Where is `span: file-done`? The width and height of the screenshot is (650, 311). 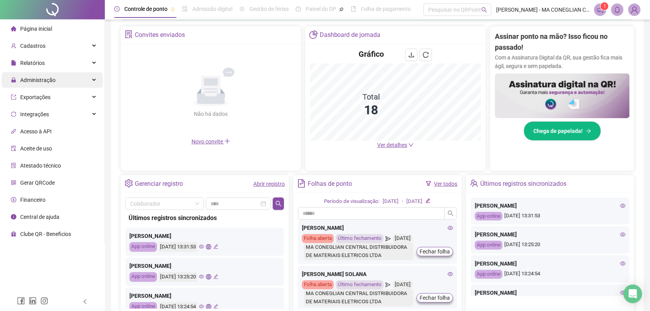
span: file-done is located at coordinates (185, 9).